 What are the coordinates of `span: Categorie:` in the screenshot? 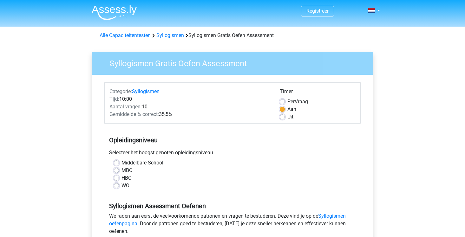 It's located at (121, 91).